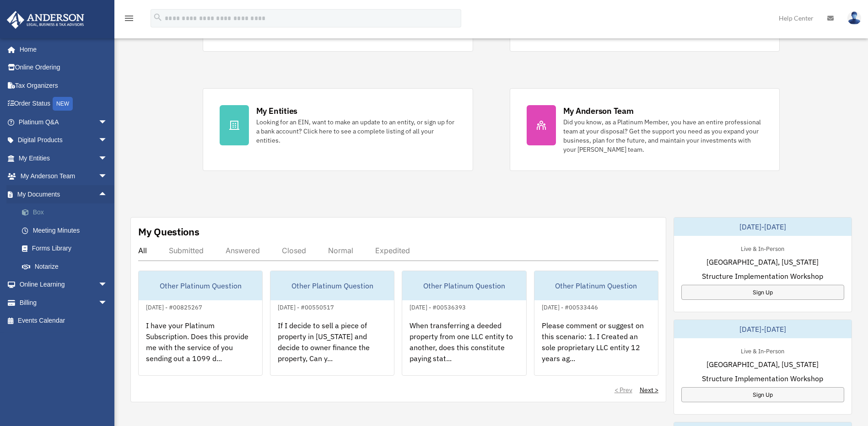 This screenshot has width=868, height=426. What do you see at coordinates (64, 140) in the screenshot?
I see `a: Digital Productsarrow_drop_down` at bounding box center [64, 140].